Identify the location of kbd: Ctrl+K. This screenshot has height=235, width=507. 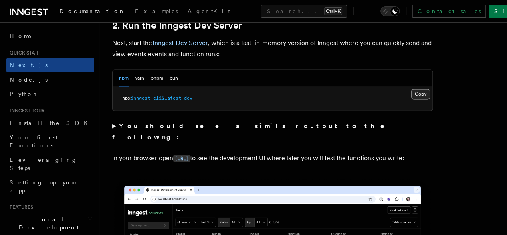
(333, 11).